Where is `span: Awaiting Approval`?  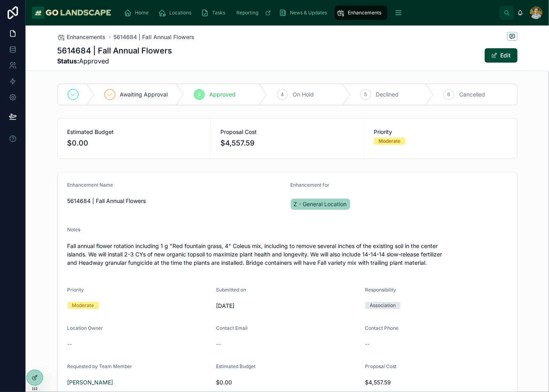 span: Awaiting Approval is located at coordinates (144, 94).